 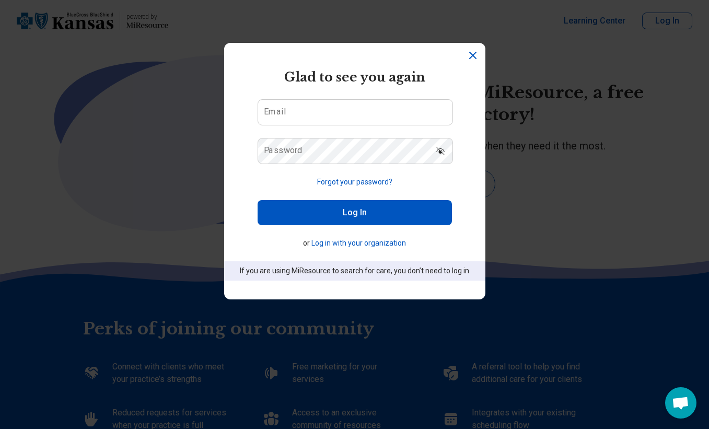 I want to click on p: or, so click(x=355, y=243).